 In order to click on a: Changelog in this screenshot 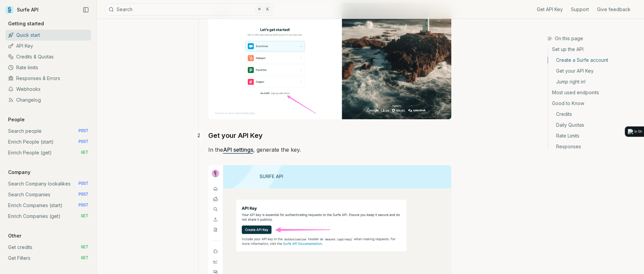, I will do `click(48, 101)`.